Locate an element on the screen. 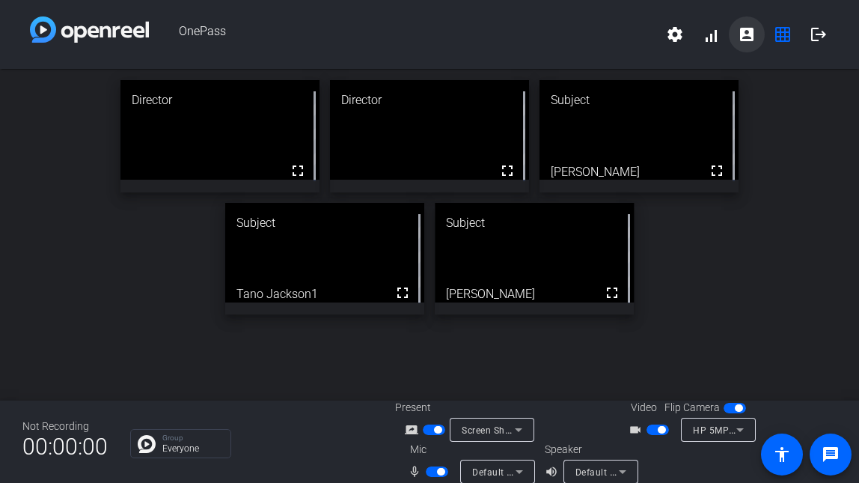 The height and width of the screenshot is (483, 859). mat-icon: message is located at coordinates (830, 454).